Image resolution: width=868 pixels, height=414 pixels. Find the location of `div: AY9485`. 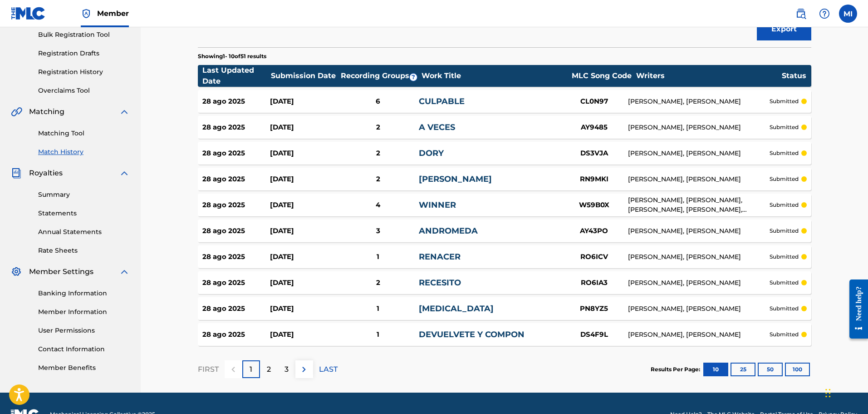

div: AY9485 is located at coordinates (593, 127).